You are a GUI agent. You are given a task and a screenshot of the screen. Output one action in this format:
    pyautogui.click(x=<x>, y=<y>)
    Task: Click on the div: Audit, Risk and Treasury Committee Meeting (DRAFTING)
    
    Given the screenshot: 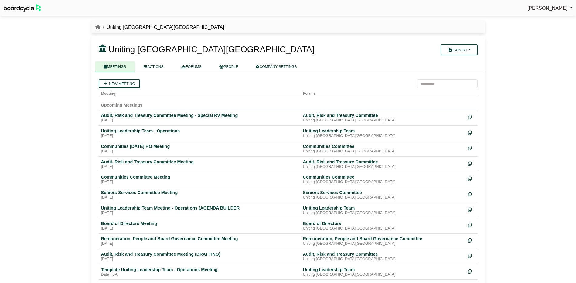 What is the action you would take?
    pyautogui.click(x=199, y=254)
    